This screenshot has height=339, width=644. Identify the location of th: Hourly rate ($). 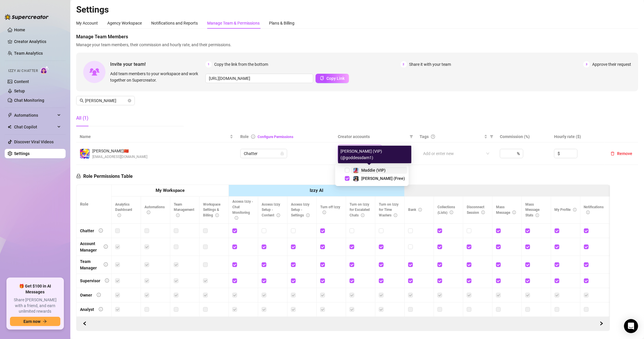
(577, 137).